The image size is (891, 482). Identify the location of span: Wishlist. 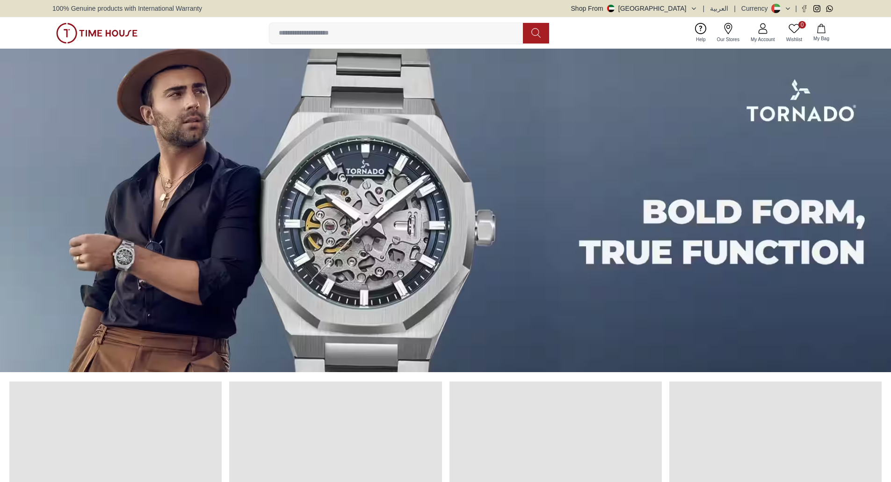
(794, 39).